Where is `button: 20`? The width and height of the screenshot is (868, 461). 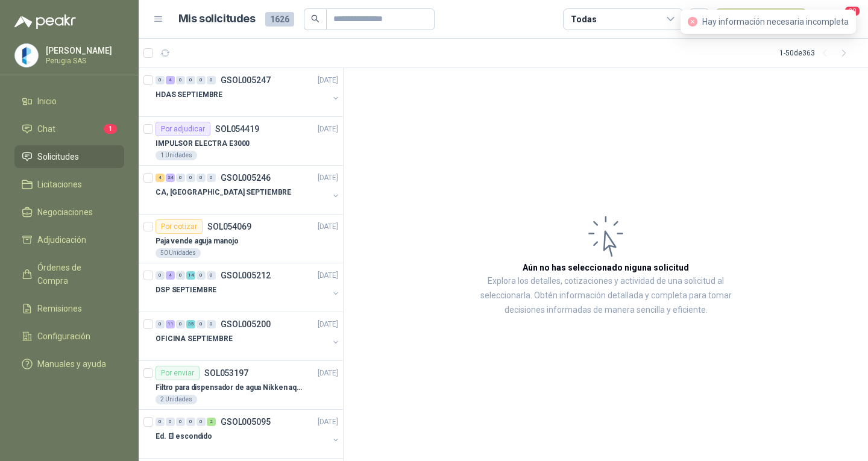 button: 20 is located at coordinates (843, 20).